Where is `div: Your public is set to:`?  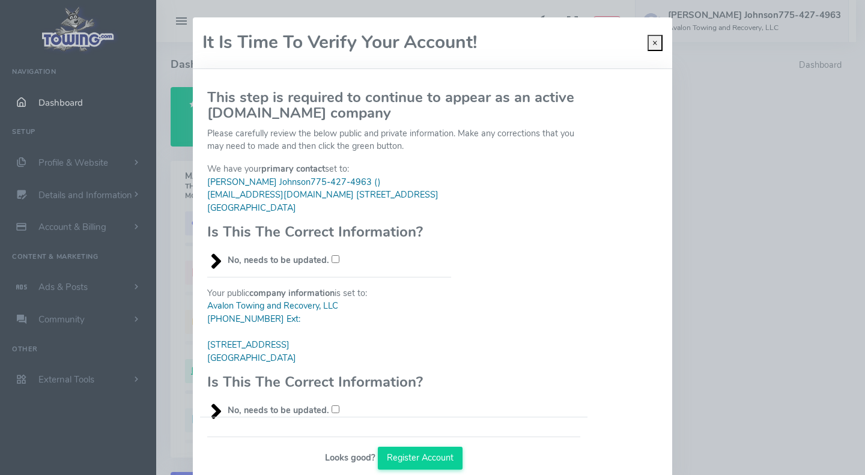 div: Your public is set to: is located at coordinates (329, 343).